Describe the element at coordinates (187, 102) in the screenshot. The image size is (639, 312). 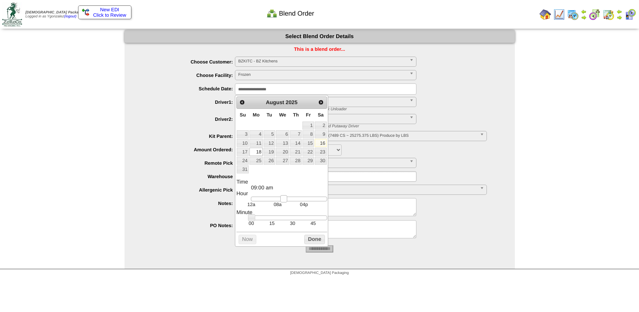
I see `label: Driver1:` at that location.